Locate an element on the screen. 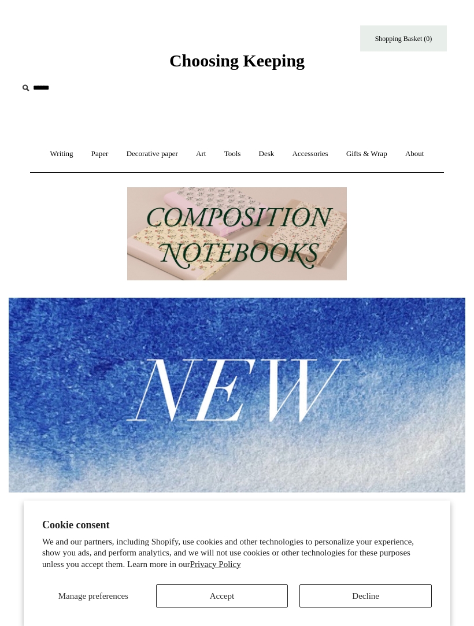  span: Choosing Keeping is located at coordinates (237, 60).